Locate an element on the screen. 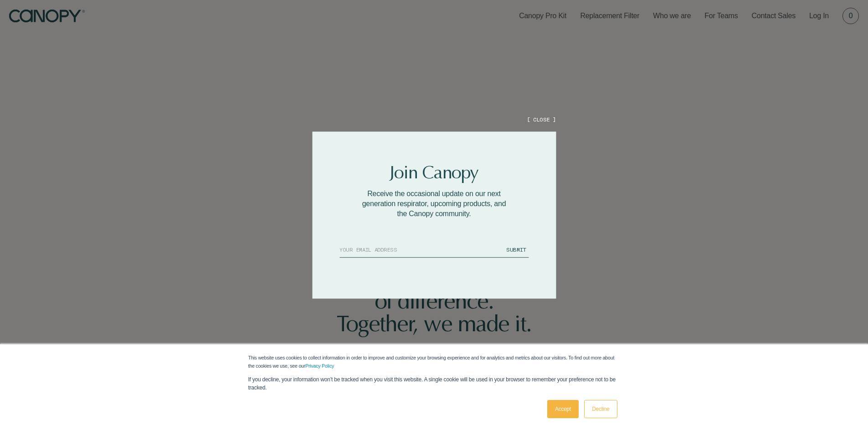 The image size is (868, 430). span: This website uses cookies to collect information in order to improve and customize your browsing ... is located at coordinates (432, 362).